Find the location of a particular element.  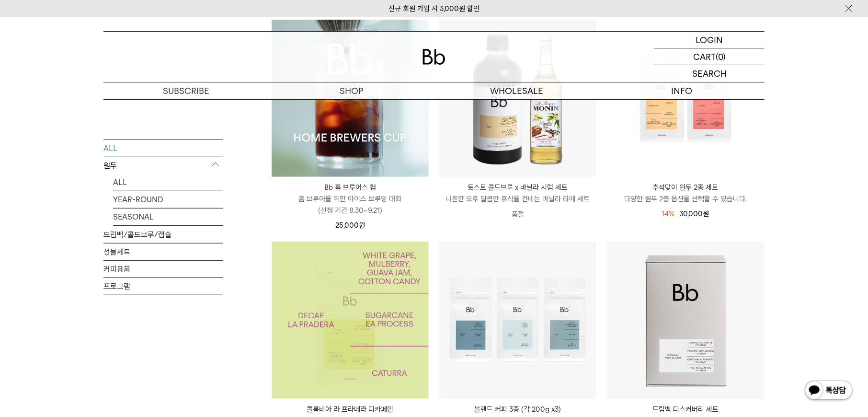

img: 드립백 디스커버리 세트 is located at coordinates (685, 320).